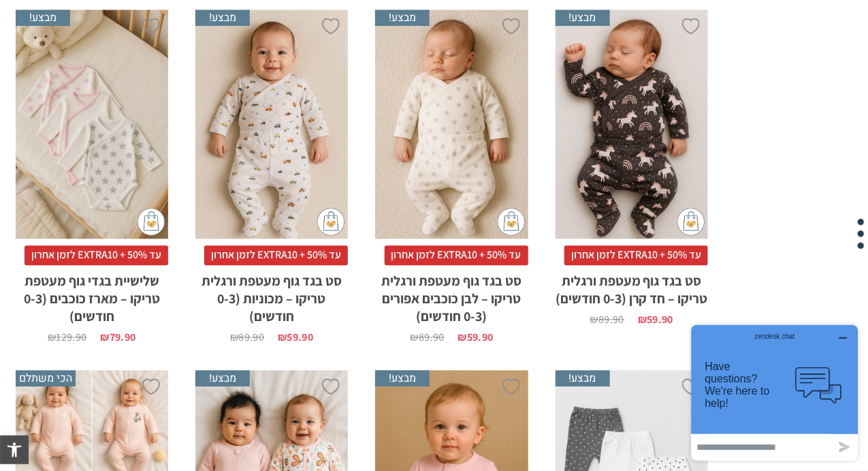 Image resolution: width=868 pixels, height=471 pixels. I want to click on h2: שלישיית בגדי גוף מעטפת טריקו – מארז כוכבים (0-3 חודשים), so click(92, 295).